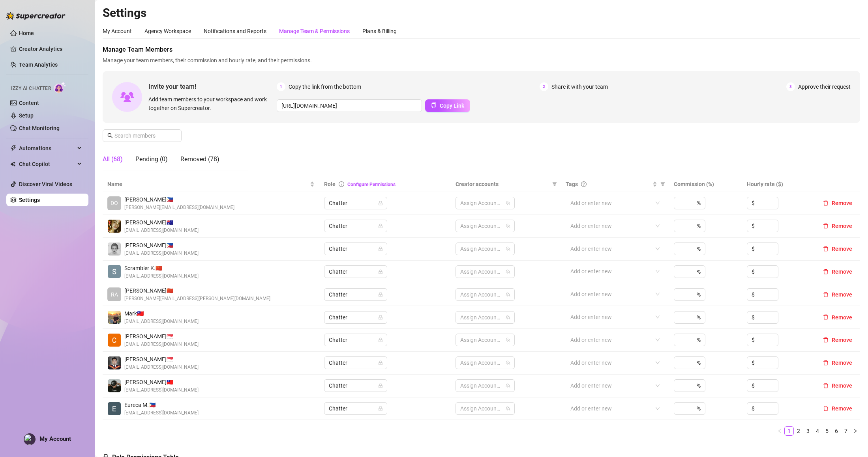  I want to click on div: Pending (0), so click(152, 160).